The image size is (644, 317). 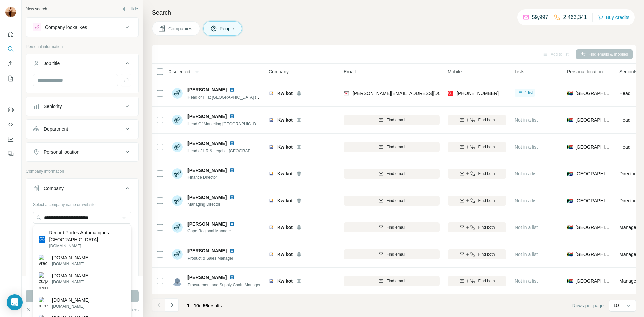 I want to click on span: People, so click(x=228, y=28).